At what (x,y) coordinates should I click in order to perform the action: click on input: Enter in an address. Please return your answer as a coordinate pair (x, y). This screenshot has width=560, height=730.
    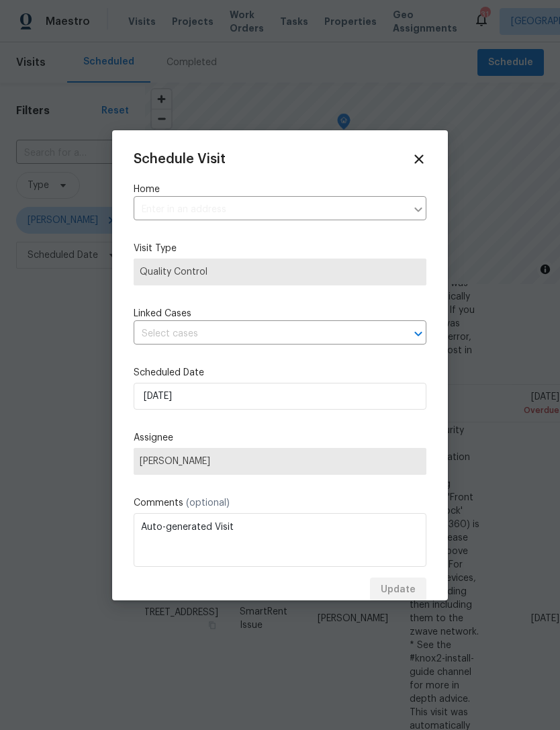
    Looking at the image, I should click on (270, 209).